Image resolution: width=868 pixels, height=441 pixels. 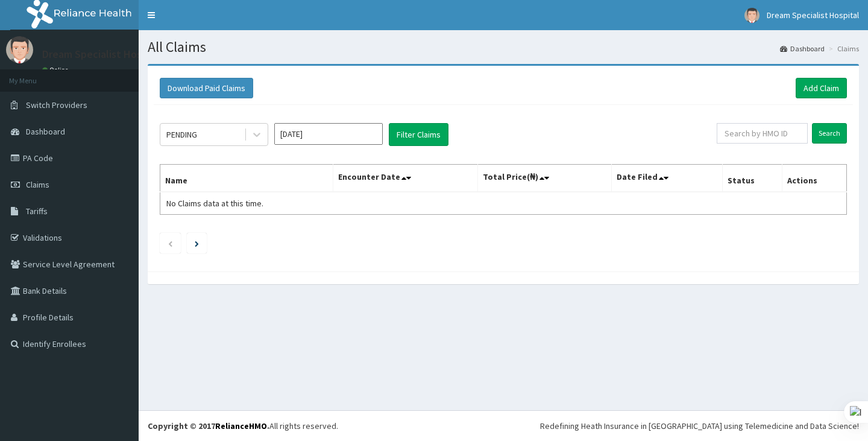 I want to click on th: Status, so click(x=752, y=178).